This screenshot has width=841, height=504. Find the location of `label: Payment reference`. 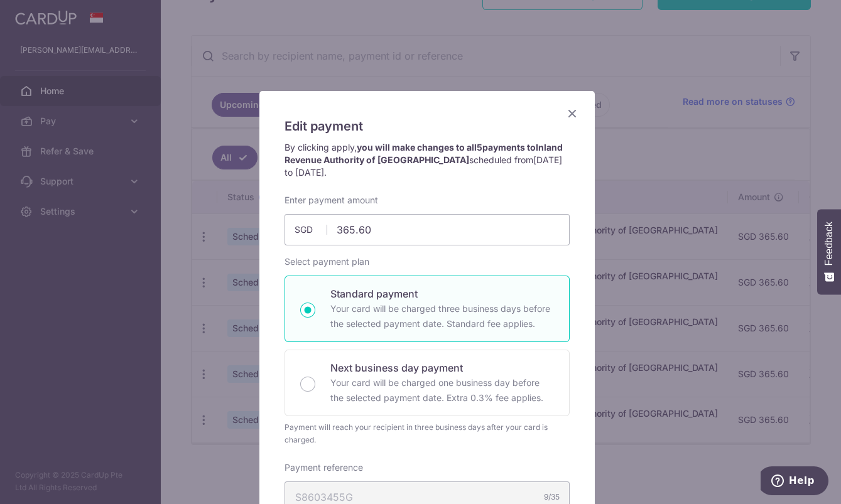

label: Payment reference is located at coordinates (324, 468).